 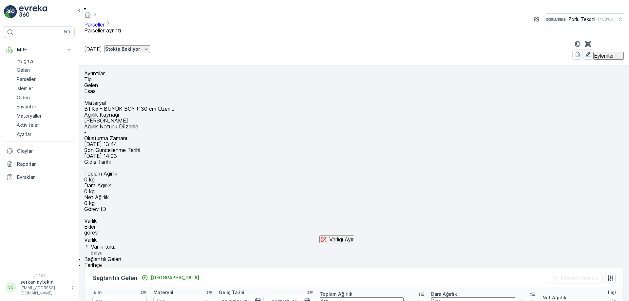 What do you see at coordinates (354, 79) in the screenshot?
I see `p: Tip` at bounding box center [354, 79].